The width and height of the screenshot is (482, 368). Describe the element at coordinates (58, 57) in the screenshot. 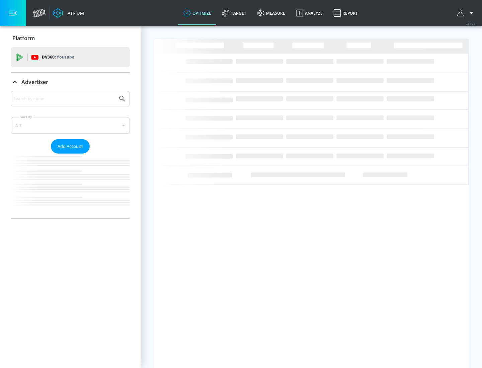

I see `p: DV360:` at that location.